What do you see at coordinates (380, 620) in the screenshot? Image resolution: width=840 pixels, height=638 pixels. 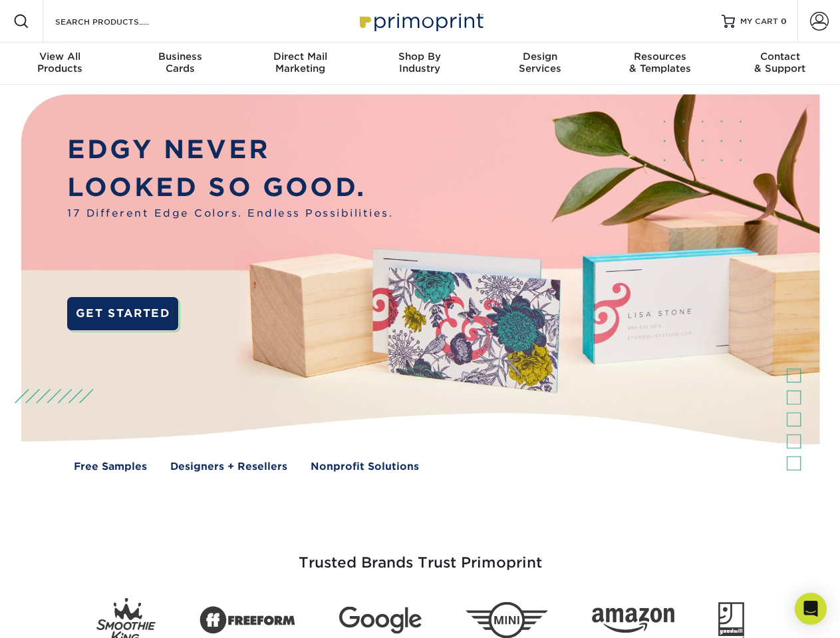 I see `img: Google` at bounding box center [380, 620].